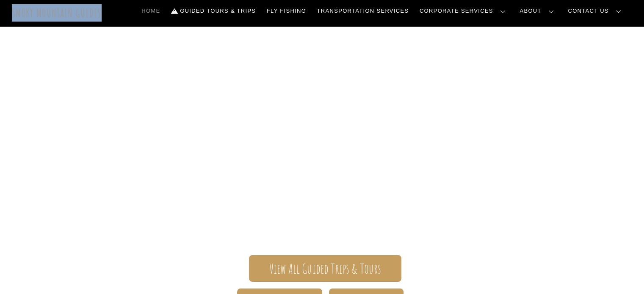  What do you see at coordinates (57, 12) in the screenshot?
I see `a: Smoky Mountain Guides` at bounding box center [57, 12].